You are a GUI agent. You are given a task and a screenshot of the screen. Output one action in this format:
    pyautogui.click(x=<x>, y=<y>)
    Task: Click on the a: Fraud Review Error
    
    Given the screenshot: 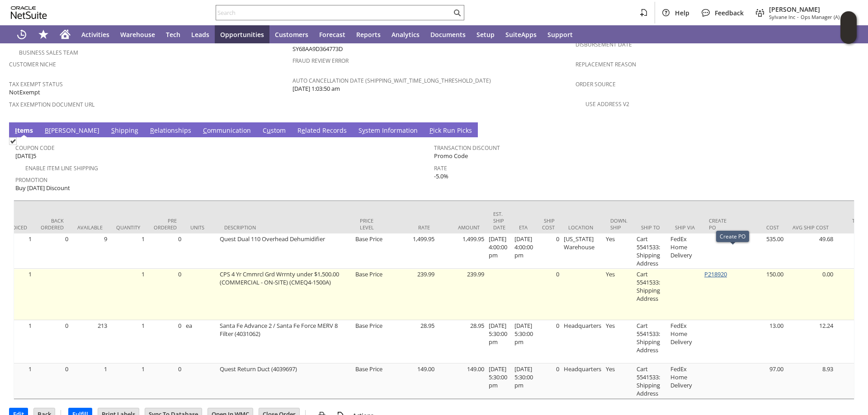 What is the action you would take?
    pyautogui.click(x=321, y=60)
    